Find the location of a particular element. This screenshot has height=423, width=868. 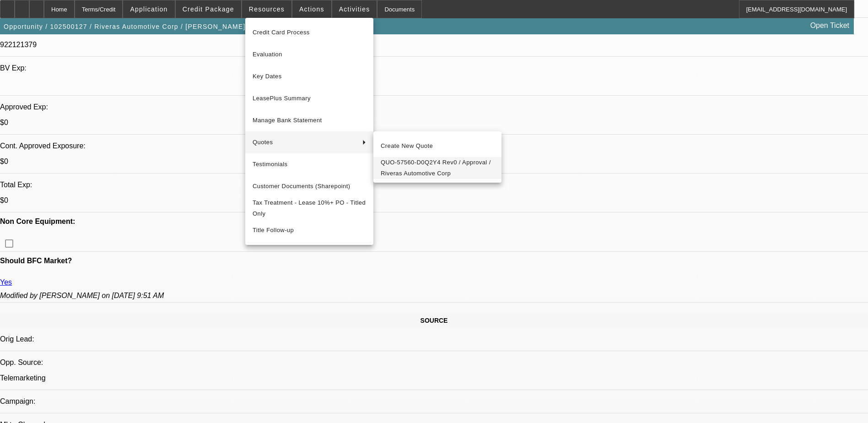

span: Testimonials is located at coordinates (309, 164).